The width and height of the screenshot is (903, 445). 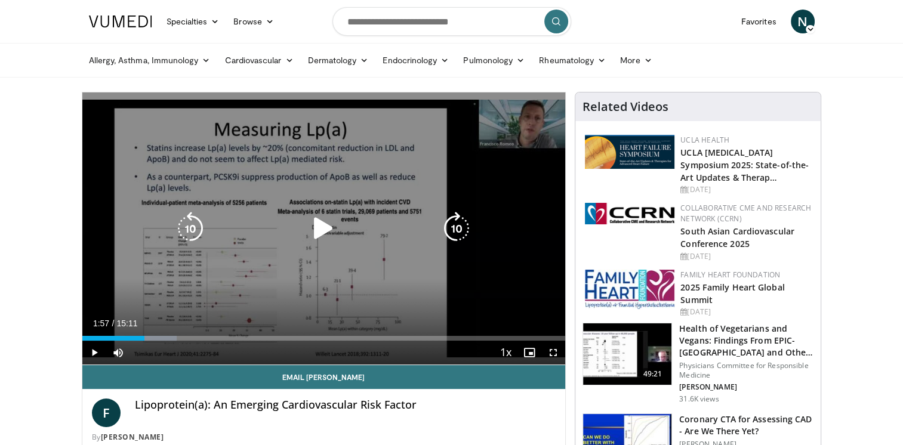 What do you see at coordinates (106, 413) in the screenshot?
I see `a: F` at bounding box center [106, 413].